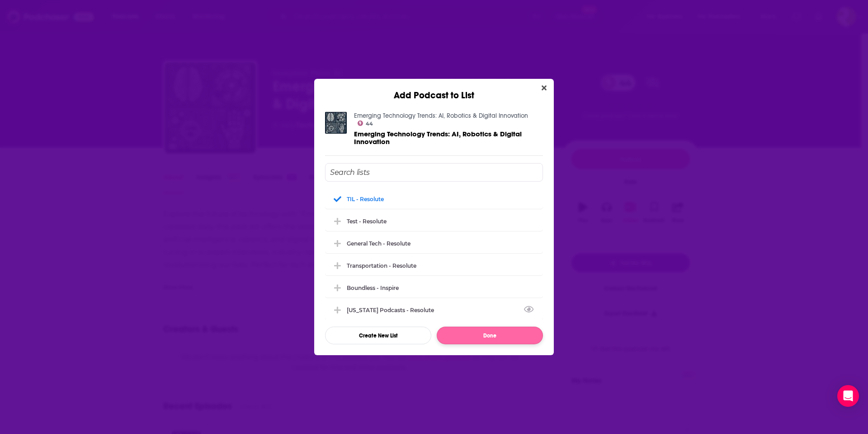 The width and height of the screenshot is (868, 434). What do you see at coordinates (336, 122) in the screenshot?
I see `img: Emerging Technology Trends: AI, Robotics & Digital Innovation` at bounding box center [336, 122].